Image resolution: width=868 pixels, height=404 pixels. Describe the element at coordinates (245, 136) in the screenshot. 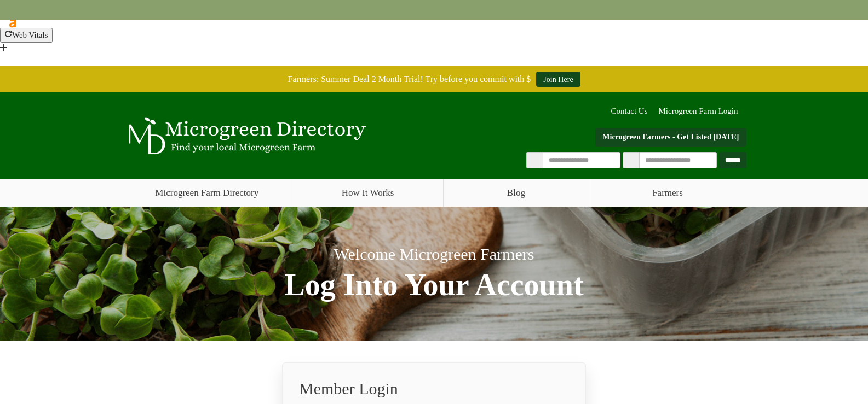

I see `img: Microgreen Directory` at that location.